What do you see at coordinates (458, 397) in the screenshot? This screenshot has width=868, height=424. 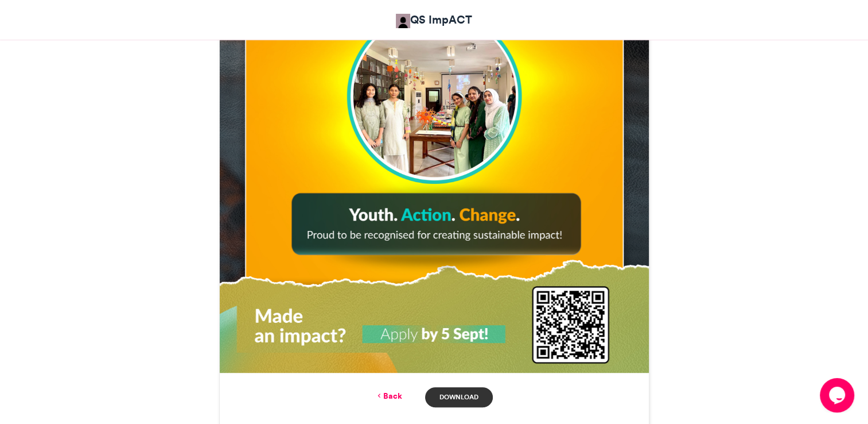 I see `a: Download` at bounding box center [458, 397].